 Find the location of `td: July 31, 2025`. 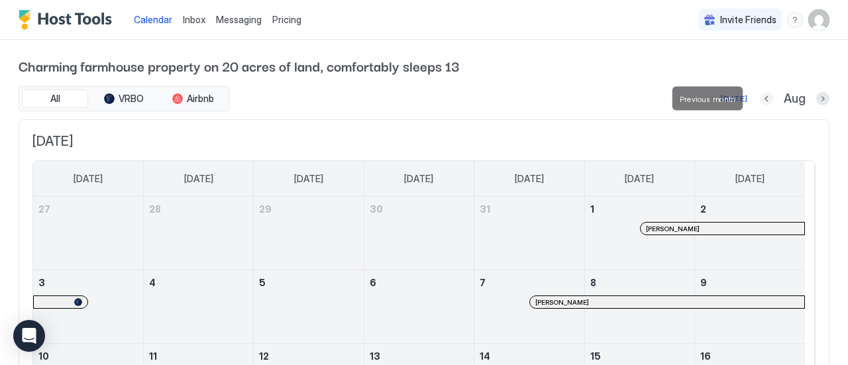

td: July 31, 2025 is located at coordinates (529, 233).